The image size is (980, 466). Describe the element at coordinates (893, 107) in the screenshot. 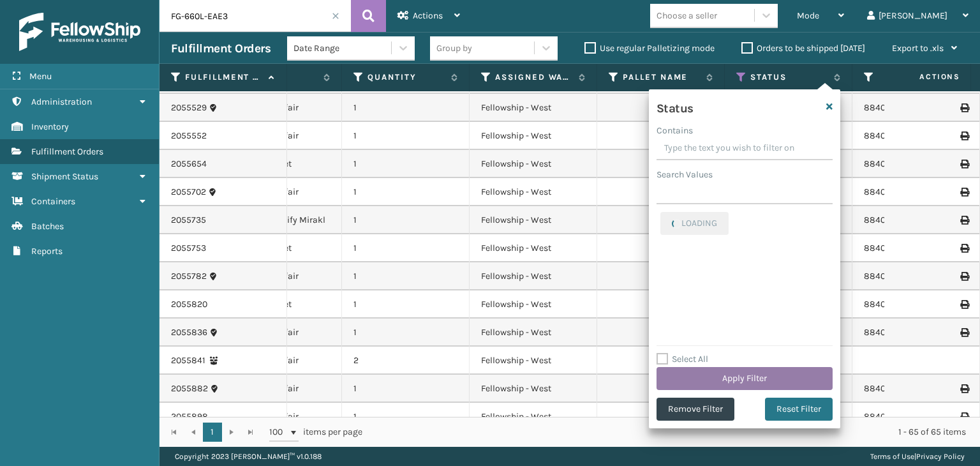

I see `a: 884018547351` at that location.